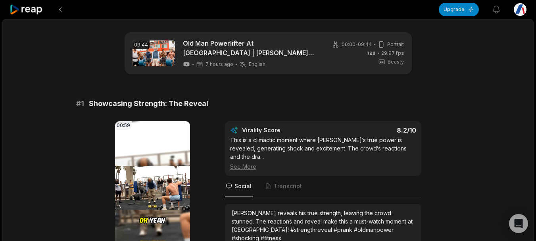  What do you see at coordinates (80, 104) in the screenshot?
I see `span: # 1` at bounding box center [80, 104].